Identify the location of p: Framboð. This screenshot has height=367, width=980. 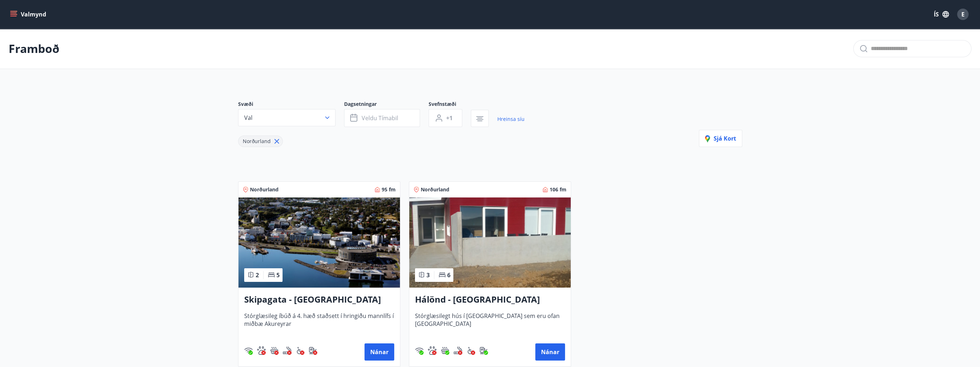
(34, 49).